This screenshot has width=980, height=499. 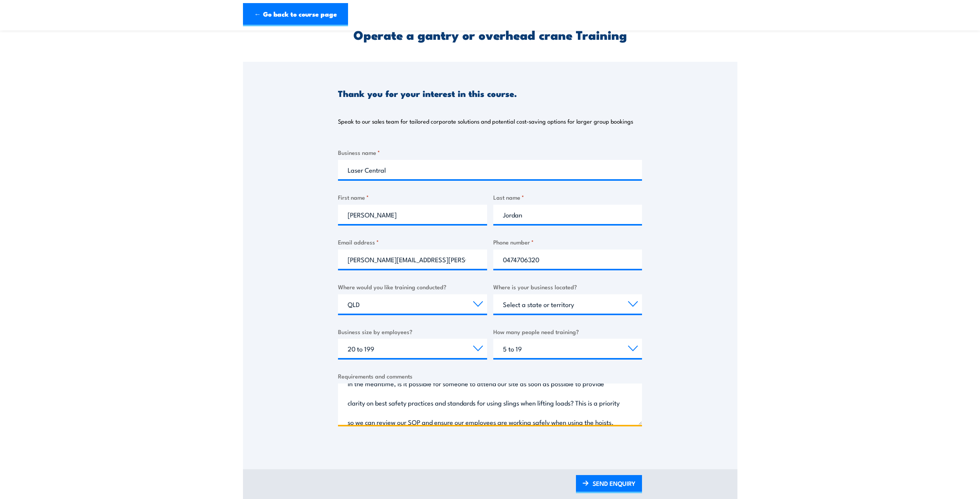 I want to click on label: Where is your business located?, so click(x=568, y=287).